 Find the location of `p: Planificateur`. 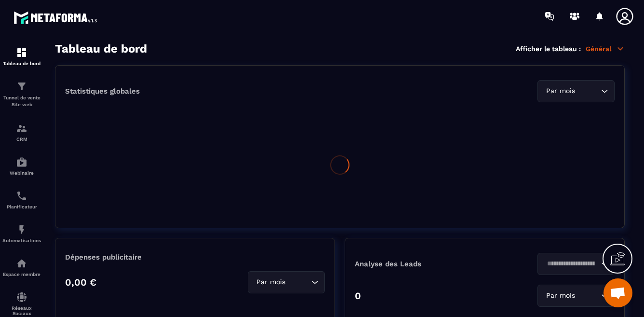

p: Planificateur is located at coordinates (22, 206).